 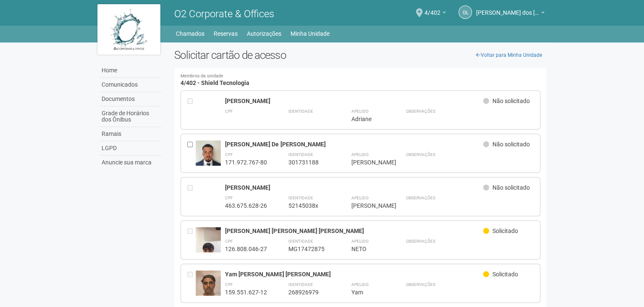 What do you see at coordinates (224, 14) in the screenshot?
I see `span: O2 Corporate & Offices` at bounding box center [224, 14].